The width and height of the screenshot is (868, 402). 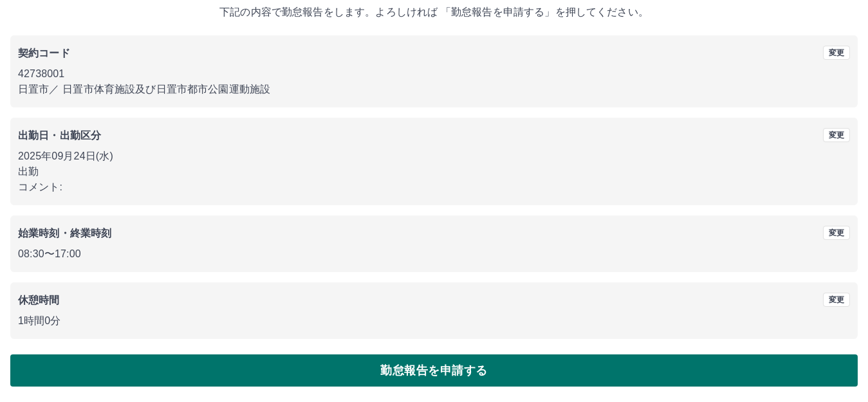 What do you see at coordinates (434, 187) in the screenshot?
I see `p: コメント:` at bounding box center [434, 187].